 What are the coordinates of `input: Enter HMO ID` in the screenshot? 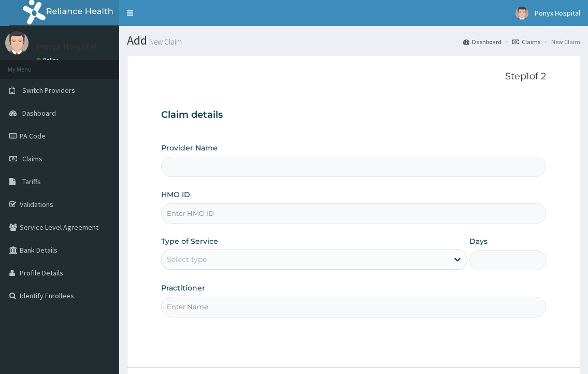 It's located at (354, 213).